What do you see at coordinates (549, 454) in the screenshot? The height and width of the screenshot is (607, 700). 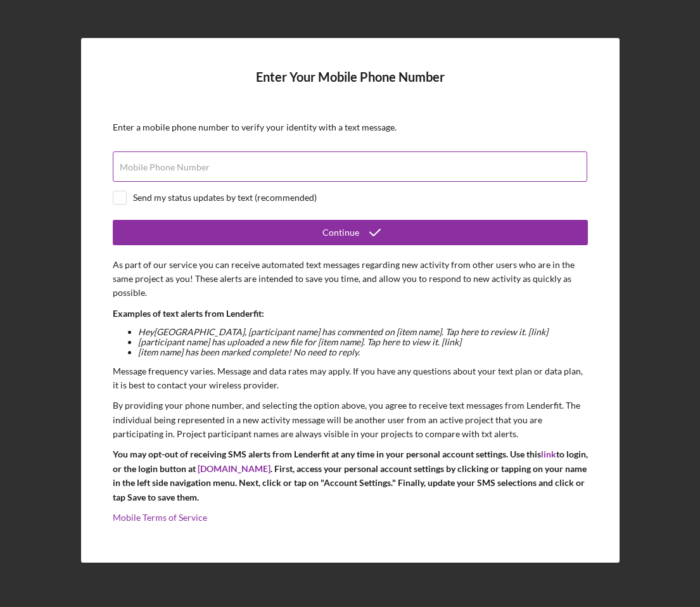 I see `a: link` at bounding box center [549, 454].